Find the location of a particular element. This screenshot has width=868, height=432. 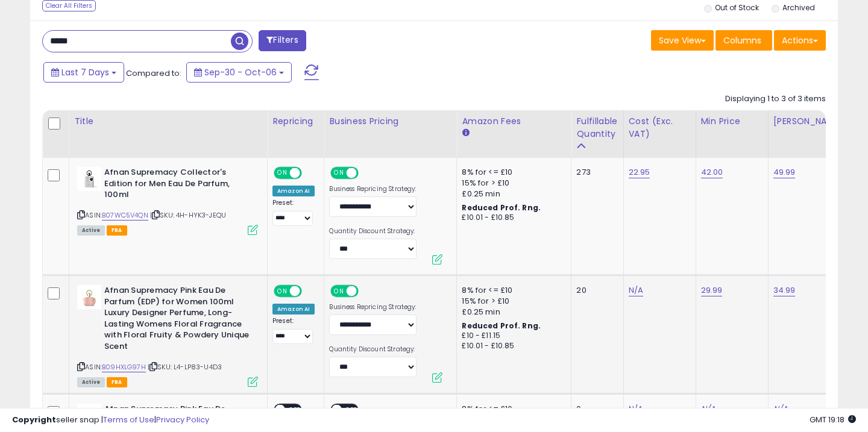

div: Amazon Fees is located at coordinates (513, 121).